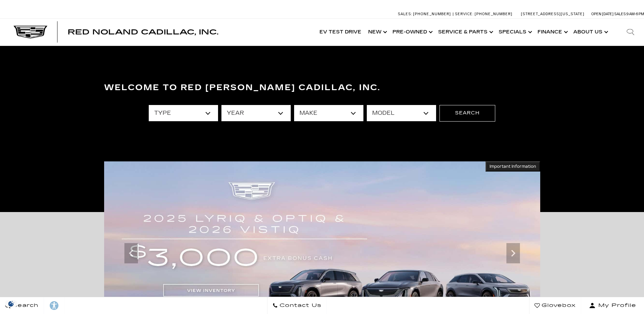 This screenshot has width=644, height=314. Describe the element at coordinates (131, 253) in the screenshot. I see `div: Previous` at that location.